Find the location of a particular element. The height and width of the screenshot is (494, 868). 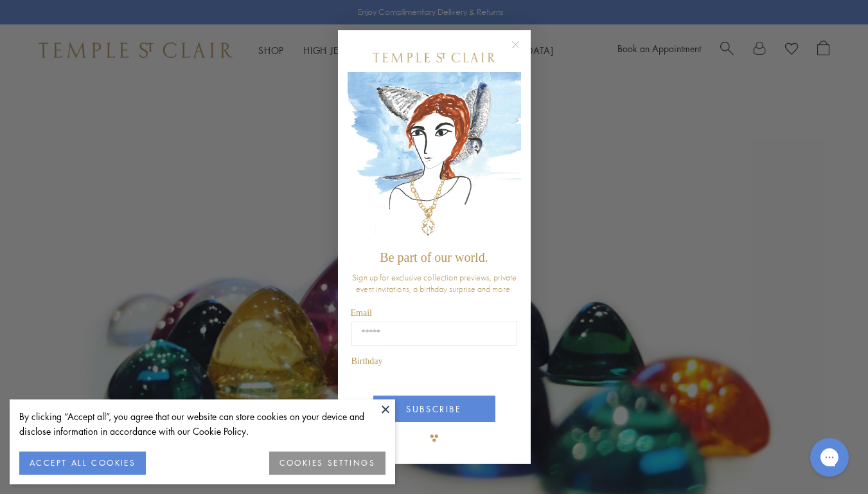

span: Birthday is located at coordinates (367, 361).